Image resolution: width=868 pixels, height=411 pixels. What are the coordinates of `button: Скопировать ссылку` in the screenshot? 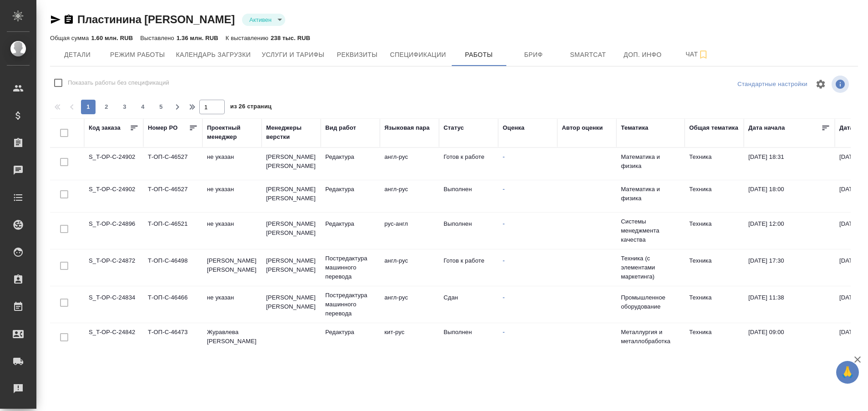 It's located at (68, 19).